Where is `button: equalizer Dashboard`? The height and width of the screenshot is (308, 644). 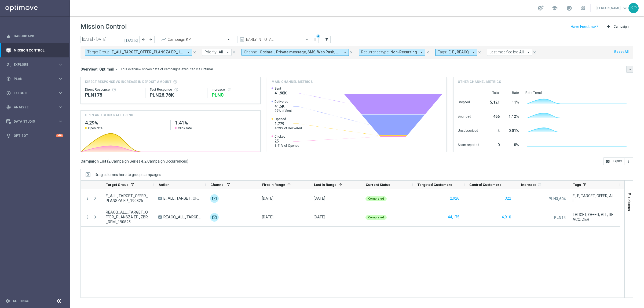 button: equalizer Dashboard is located at coordinates (34, 36).